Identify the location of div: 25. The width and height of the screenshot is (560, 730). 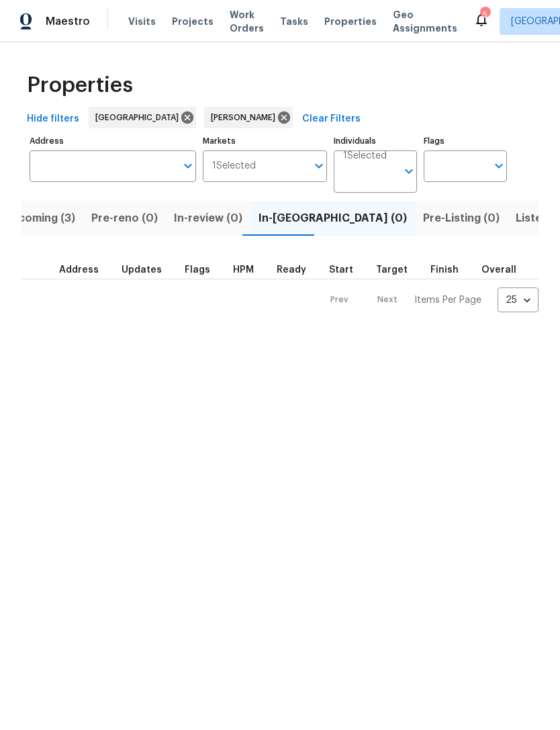
(518, 301).